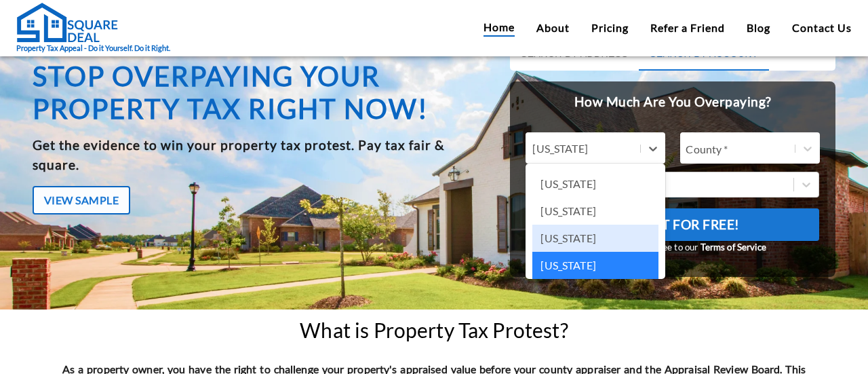 Image resolution: width=868 pixels, height=374 pixels. What do you see at coordinates (610, 28) in the screenshot?
I see `a: Pricing` at bounding box center [610, 28].